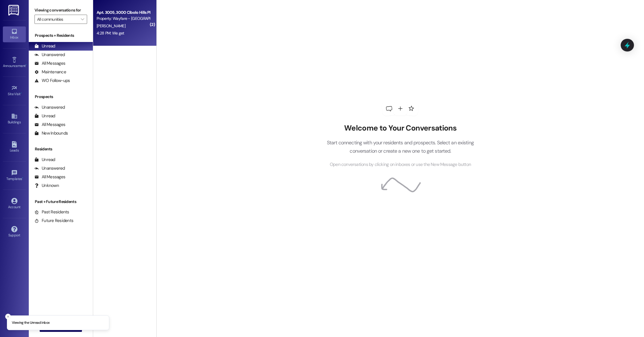 The width and height of the screenshot is (644, 337). I want to click on a: Site Visit •, so click(14, 91).